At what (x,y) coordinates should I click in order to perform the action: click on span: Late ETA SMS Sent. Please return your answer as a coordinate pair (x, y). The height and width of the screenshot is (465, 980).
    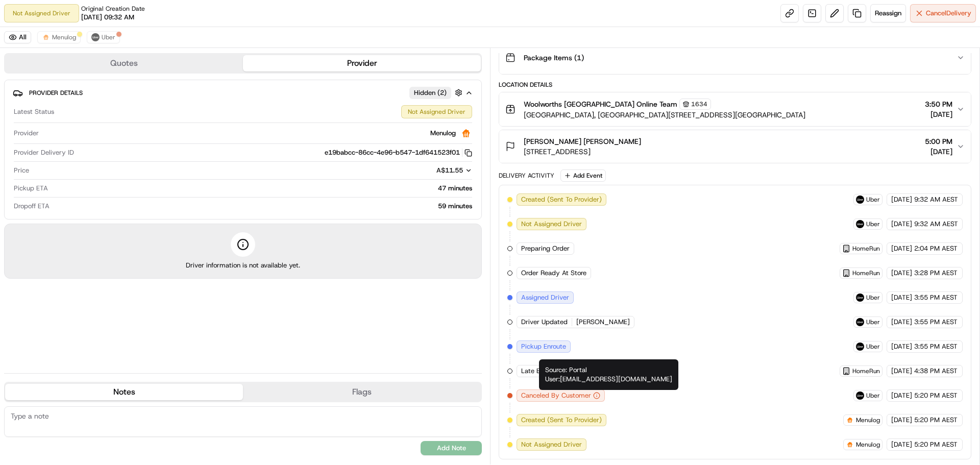
    Looking at the image, I should click on (550, 371).